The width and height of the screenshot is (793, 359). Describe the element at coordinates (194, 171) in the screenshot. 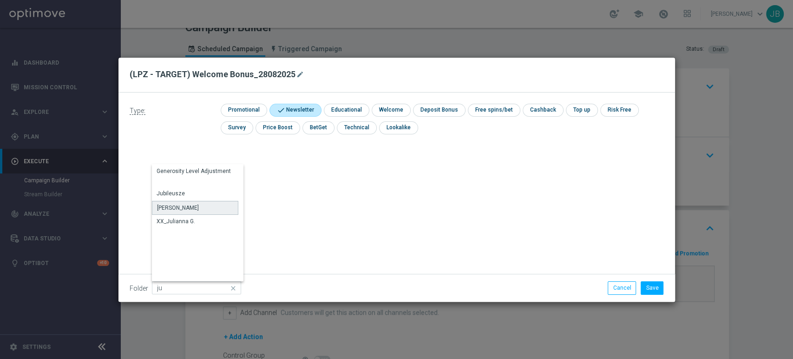

I see `div: Generosity Level Adjustment` at that location.